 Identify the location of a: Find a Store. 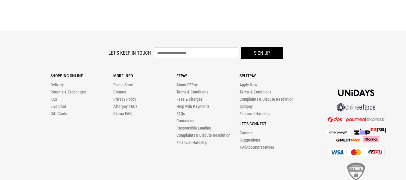
(123, 85).